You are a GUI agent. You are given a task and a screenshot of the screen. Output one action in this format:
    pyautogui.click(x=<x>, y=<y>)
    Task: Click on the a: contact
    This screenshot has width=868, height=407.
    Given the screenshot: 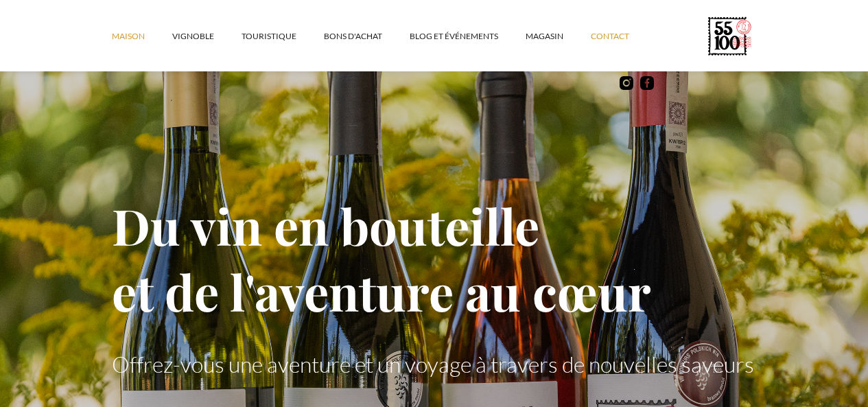 What is the action you would take?
    pyautogui.click(x=623, y=36)
    